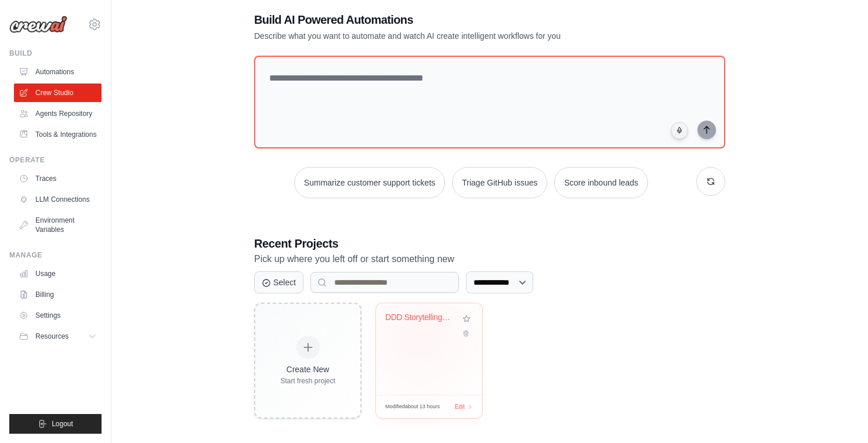 This screenshot has height=443, width=868. What do you see at coordinates (490, 244) in the screenshot?
I see `h3: Recent Projects` at bounding box center [490, 244].